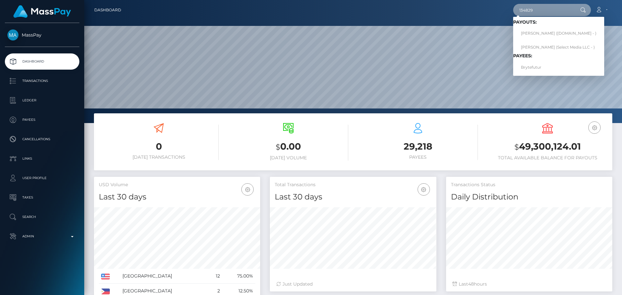  Describe the element at coordinates (529, 185) in the screenshot. I see `h5: Transactions Status` at that location.